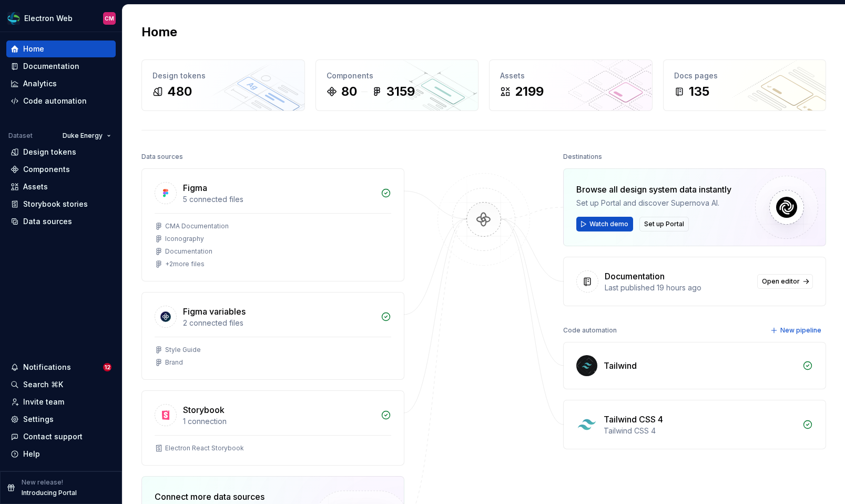 This screenshot has height=504, width=845. Describe the element at coordinates (801, 330) in the screenshot. I see `span: New pipeline` at that location.